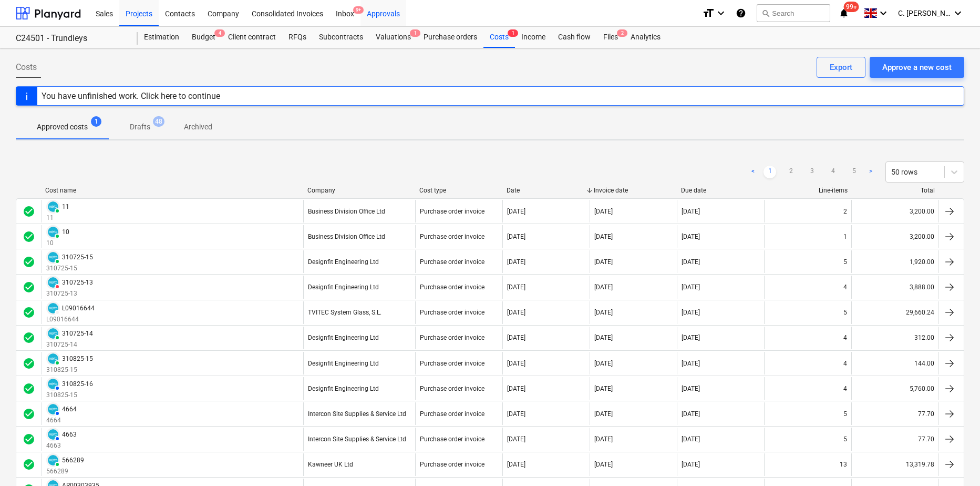 This screenshot has width=980, height=486. I want to click on div: RFQs, so click(298, 37).